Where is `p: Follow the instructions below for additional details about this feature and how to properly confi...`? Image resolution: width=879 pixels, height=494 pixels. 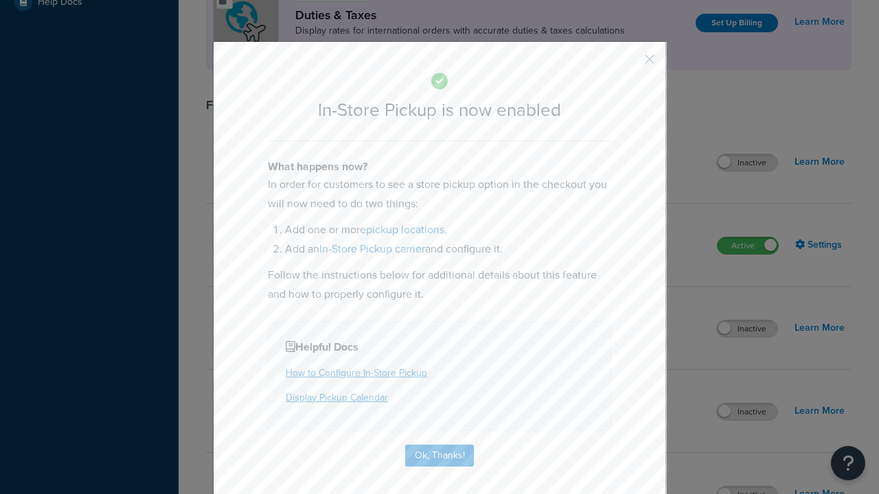
p: Follow the instructions below for additional details about this feature and how to properly confi... is located at coordinates (439, 285).